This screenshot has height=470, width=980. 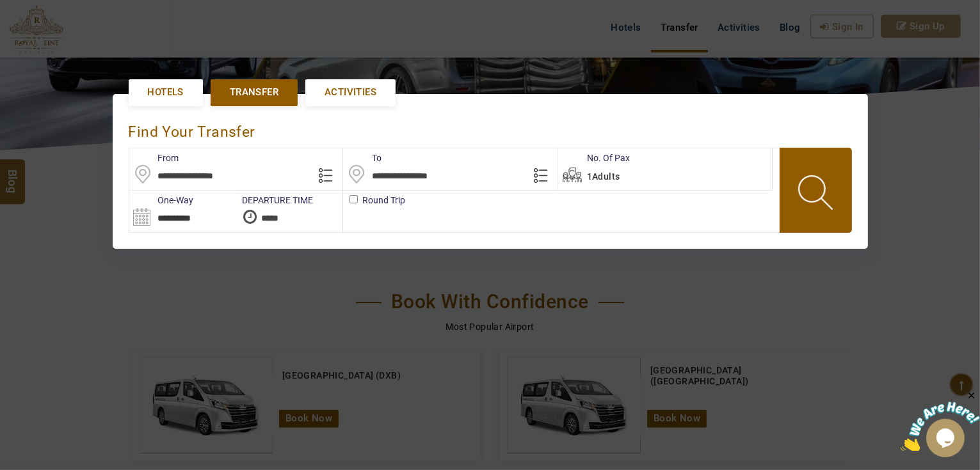 I want to click on span: Transfer, so click(x=254, y=92).